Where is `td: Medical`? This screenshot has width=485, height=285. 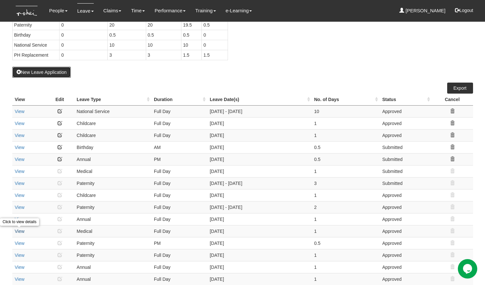
td: Medical is located at coordinates (113, 231).